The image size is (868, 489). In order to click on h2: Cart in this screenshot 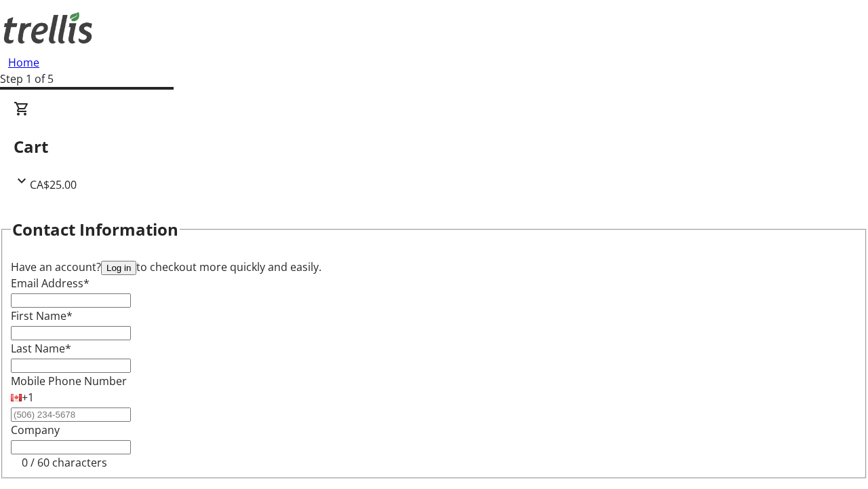, I will do `click(434, 146)`.